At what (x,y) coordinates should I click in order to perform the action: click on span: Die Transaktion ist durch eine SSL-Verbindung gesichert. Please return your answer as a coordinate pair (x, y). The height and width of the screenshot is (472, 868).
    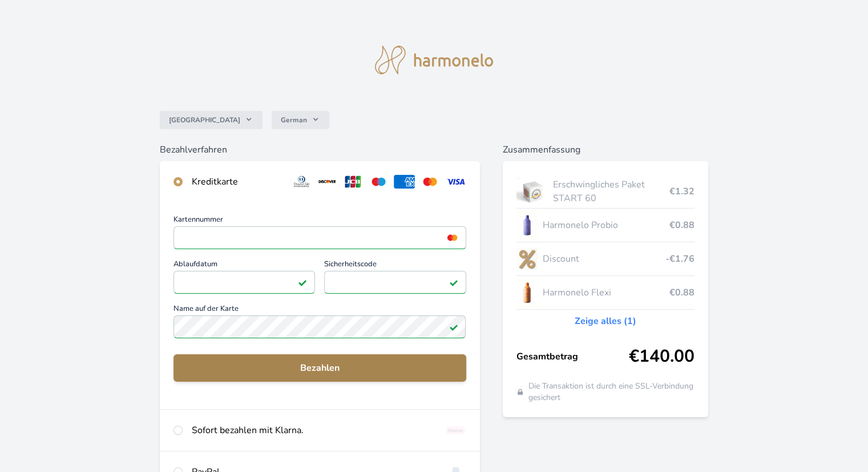
    Looking at the image, I should click on (612, 392).